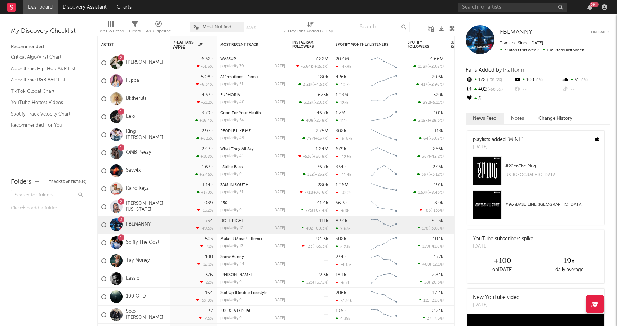 Image resolution: width=617 pixels, height=326 pixels. What do you see at coordinates (308, 103) in the screenshot?
I see `span: 3.22k` at bounding box center [308, 103].